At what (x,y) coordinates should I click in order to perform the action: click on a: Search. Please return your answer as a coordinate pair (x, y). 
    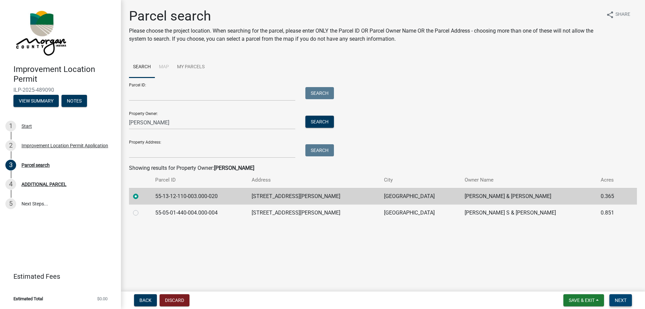
    Looking at the image, I should click on (142, 67).